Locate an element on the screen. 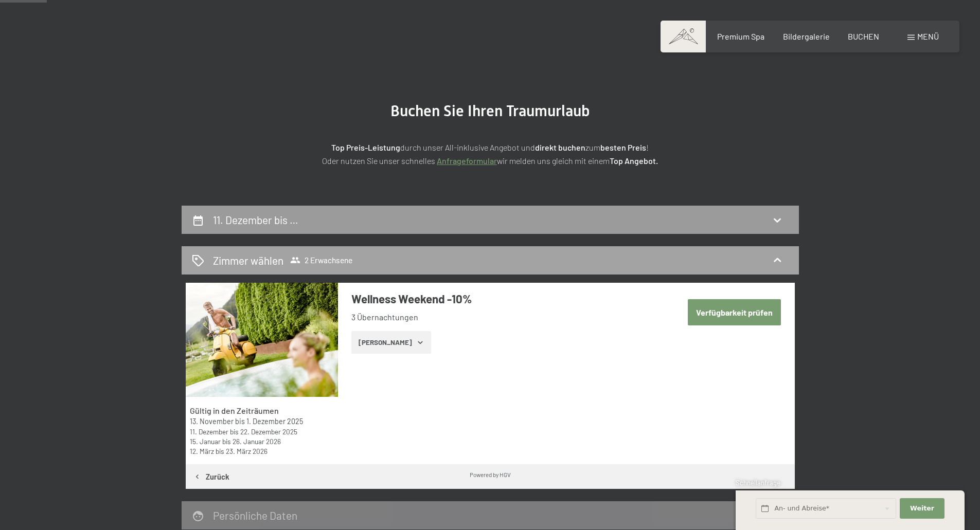  a: Bildergalerie is located at coordinates (806, 36).